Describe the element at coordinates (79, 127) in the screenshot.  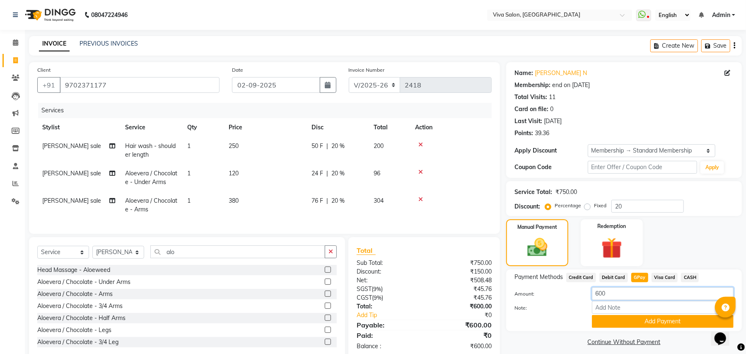
I see `th: Stylist` at that location.